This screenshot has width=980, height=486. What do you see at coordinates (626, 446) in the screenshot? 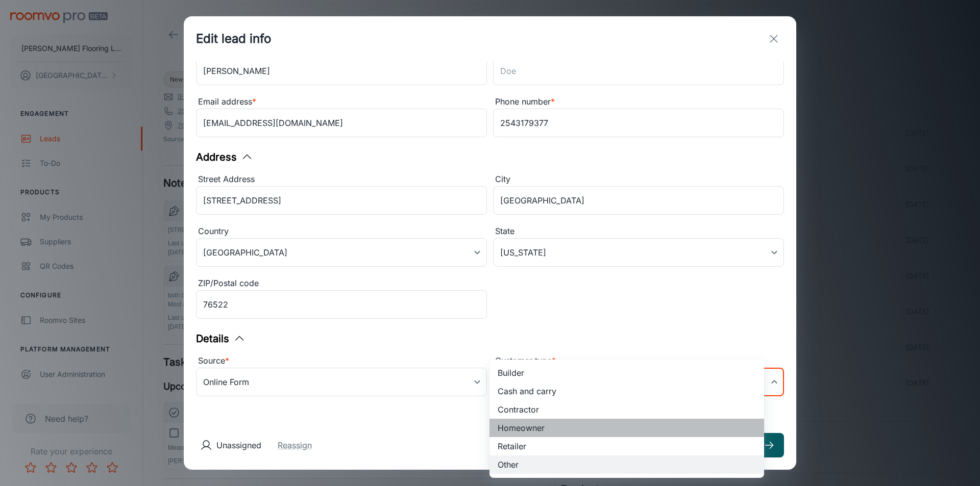
I see `li: Retailer` at bounding box center [626, 446].